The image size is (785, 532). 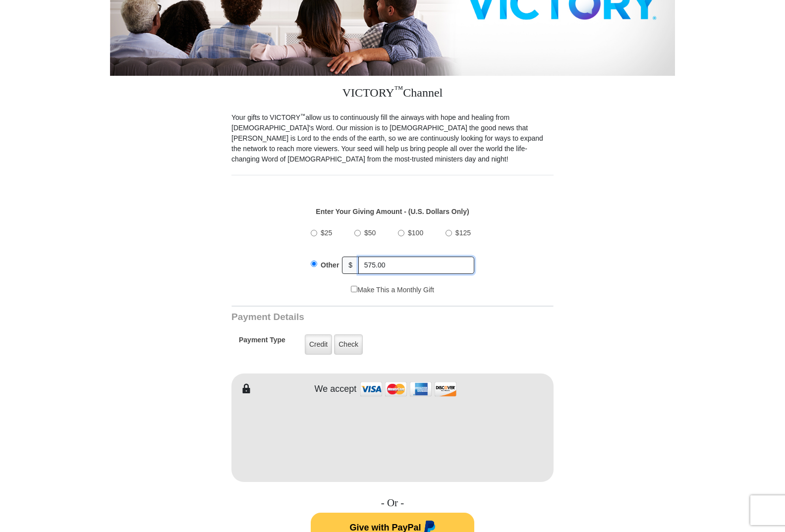 What do you see at coordinates (349, 344) in the screenshot?
I see `label: Check` at bounding box center [349, 344].